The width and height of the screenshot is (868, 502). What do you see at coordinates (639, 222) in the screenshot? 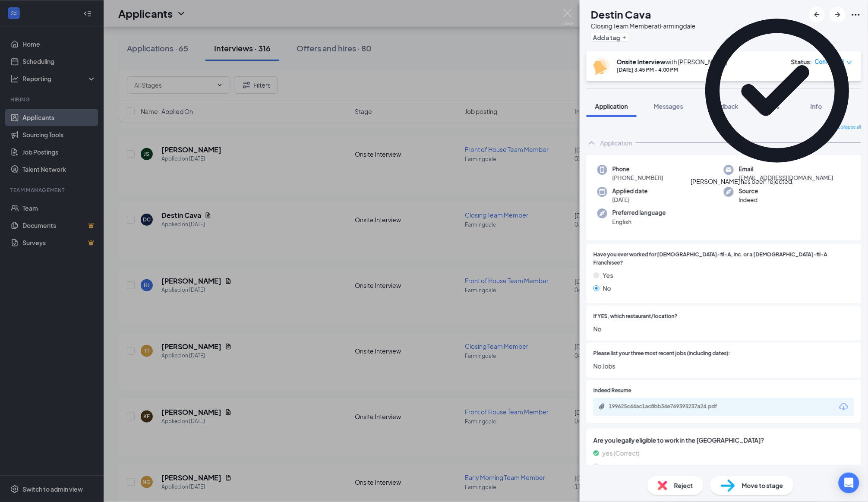
I see `span: English` at bounding box center [639, 222].